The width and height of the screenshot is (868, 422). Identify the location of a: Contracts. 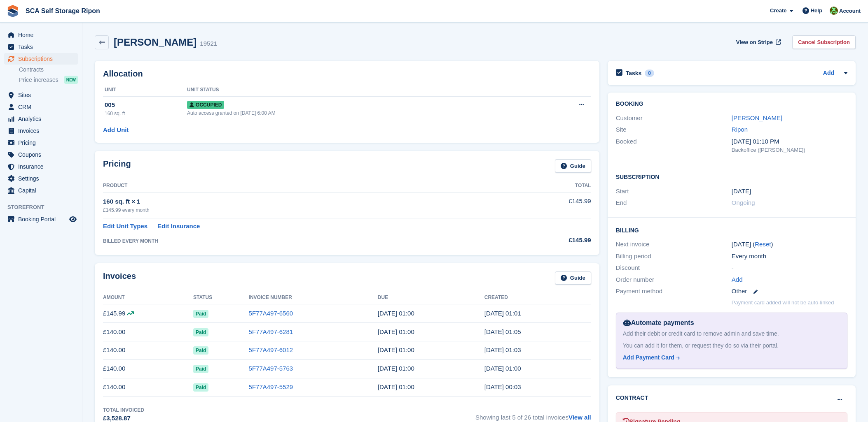
(48, 70).